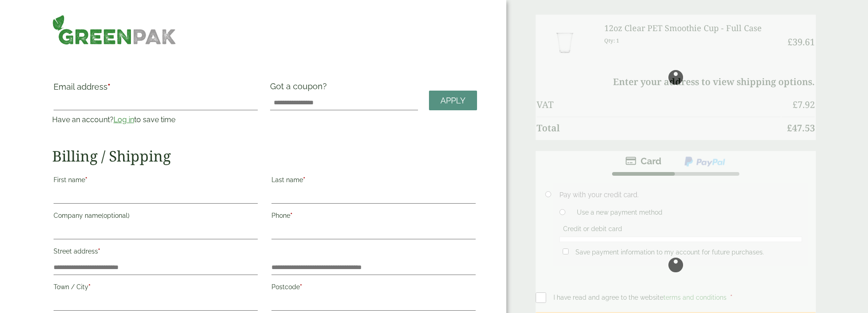 The height and width of the screenshot is (313, 868). I want to click on label: Email address, so click(156, 89).